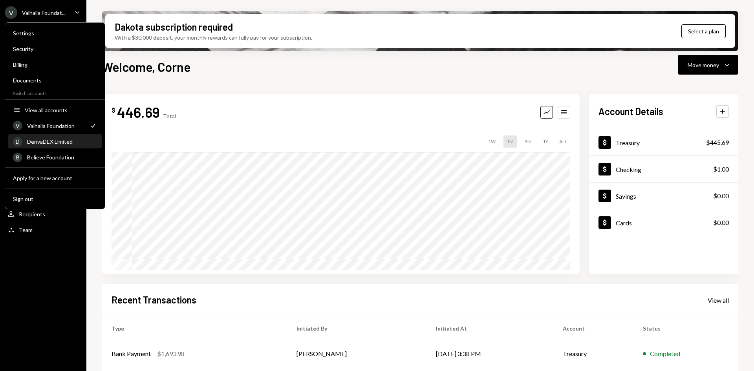  Describe the element at coordinates (55, 141) in the screenshot. I see `a: DDerivaDEX Limited` at that location.